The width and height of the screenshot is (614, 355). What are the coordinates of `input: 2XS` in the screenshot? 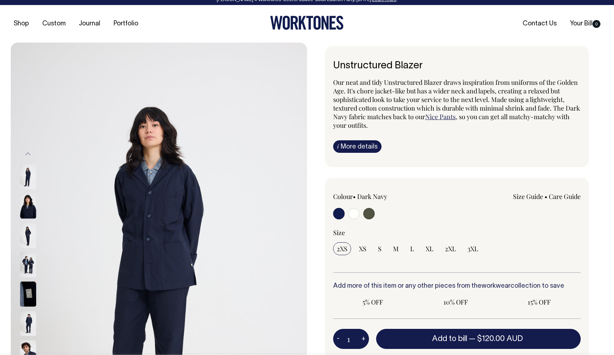 It's located at (342, 249).